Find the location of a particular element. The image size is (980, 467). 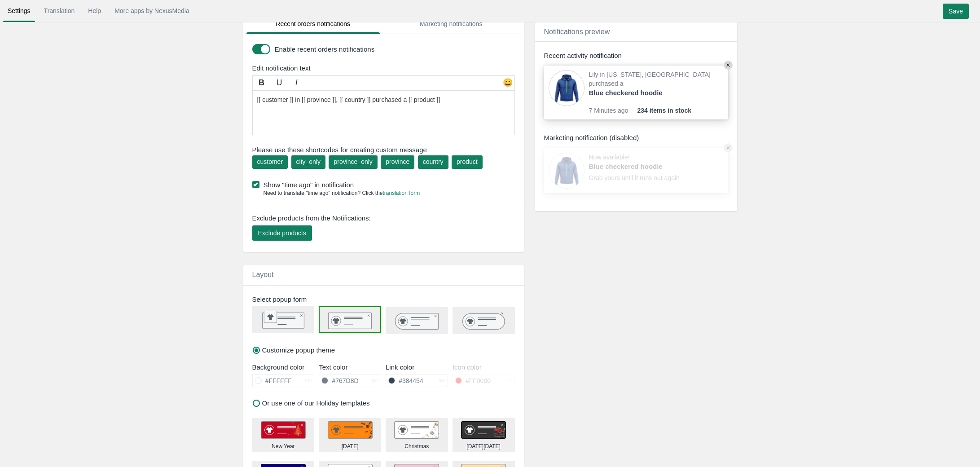

div: product is located at coordinates (467, 162).